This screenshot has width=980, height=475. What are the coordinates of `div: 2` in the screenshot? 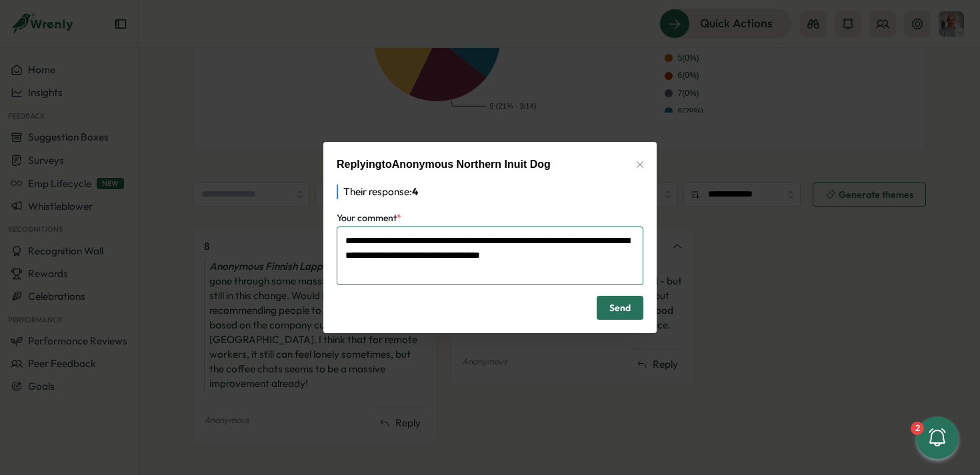 It's located at (917, 428).